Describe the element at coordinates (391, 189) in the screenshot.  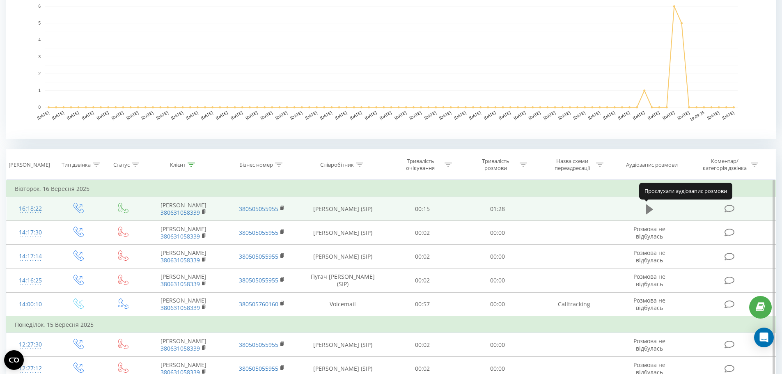
I see `td: Вівторок, 16 Вересня 2025` at that location.